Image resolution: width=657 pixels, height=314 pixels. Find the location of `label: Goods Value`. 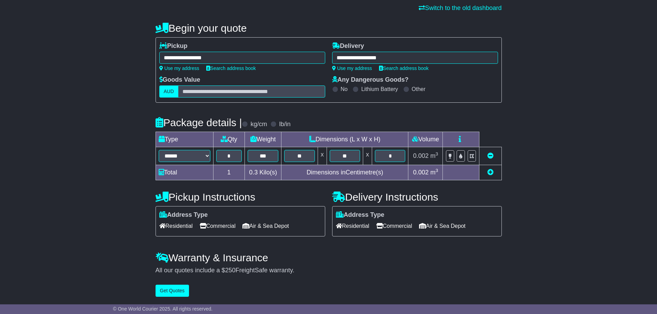

label: Goods Value is located at coordinates (180, 80).